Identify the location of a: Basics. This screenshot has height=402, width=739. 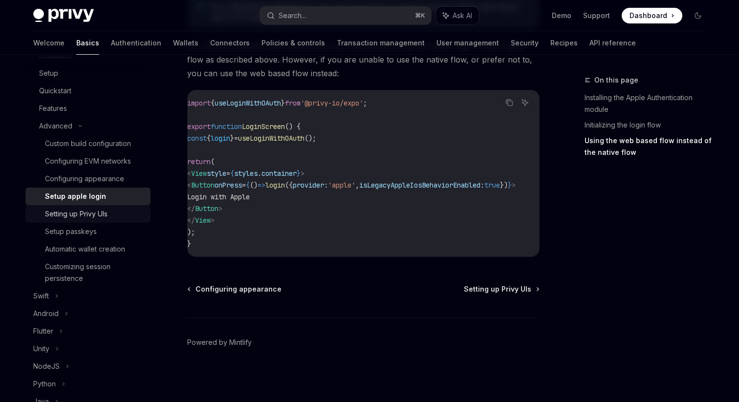
(88, 43).